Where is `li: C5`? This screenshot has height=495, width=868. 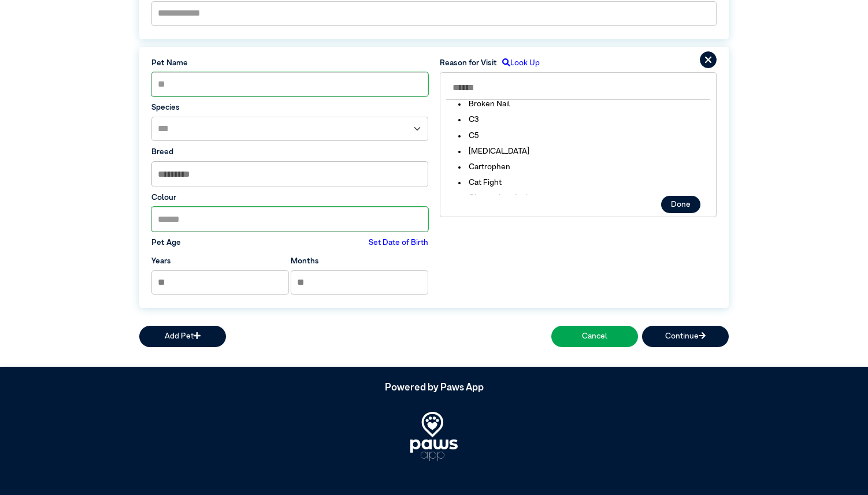 li: C5 is located at coordinates (468, 136).